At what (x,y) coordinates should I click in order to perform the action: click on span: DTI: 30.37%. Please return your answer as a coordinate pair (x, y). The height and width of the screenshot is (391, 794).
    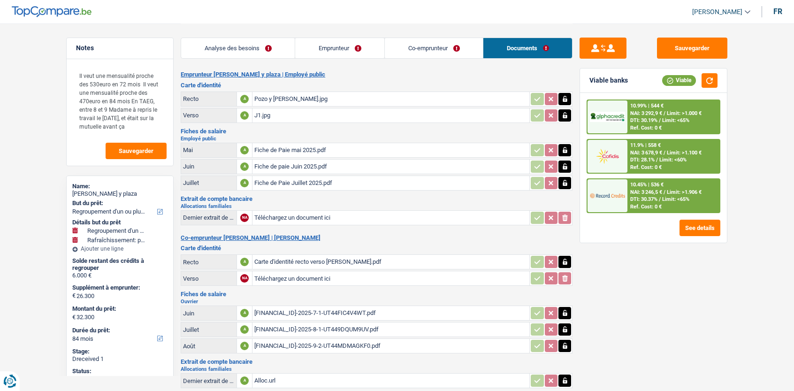
    Looking at the image, I should click on (644, 199).